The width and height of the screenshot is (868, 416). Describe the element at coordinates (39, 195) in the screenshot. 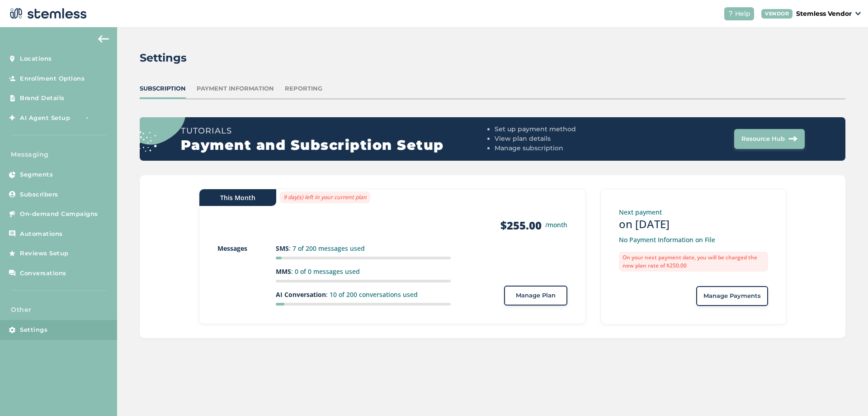

I see `span: Subscribers` at that location.